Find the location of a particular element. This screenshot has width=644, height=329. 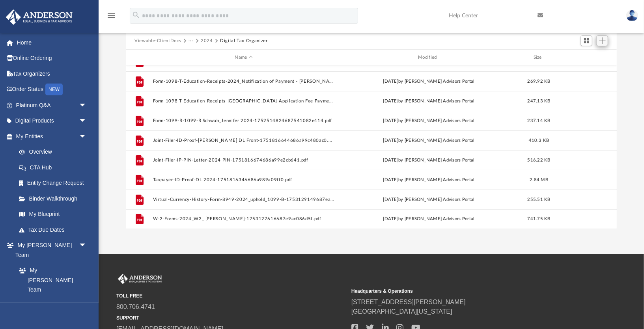

span: 269.92 KB is located at coordinates (539, 81).